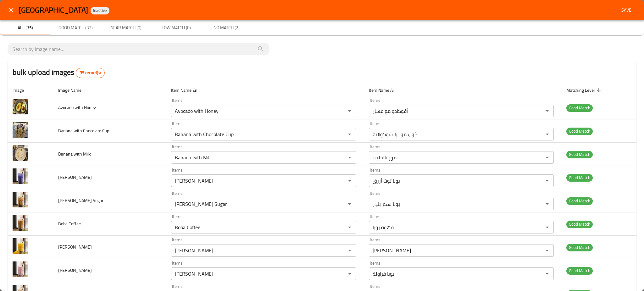 This screenshot has height=291, width=644. Describe the element at coordinates (75, 154) in the screenshot. I see `span: Banana with Milk` at that location.